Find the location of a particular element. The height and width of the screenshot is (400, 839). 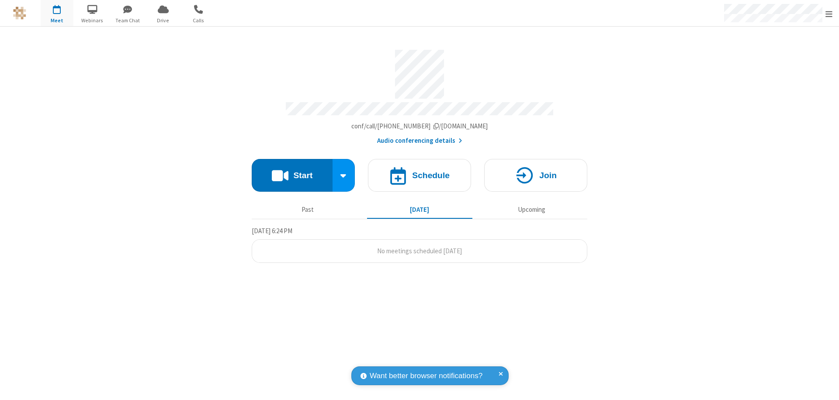

span: Drive is located at coordinates (163, 21).